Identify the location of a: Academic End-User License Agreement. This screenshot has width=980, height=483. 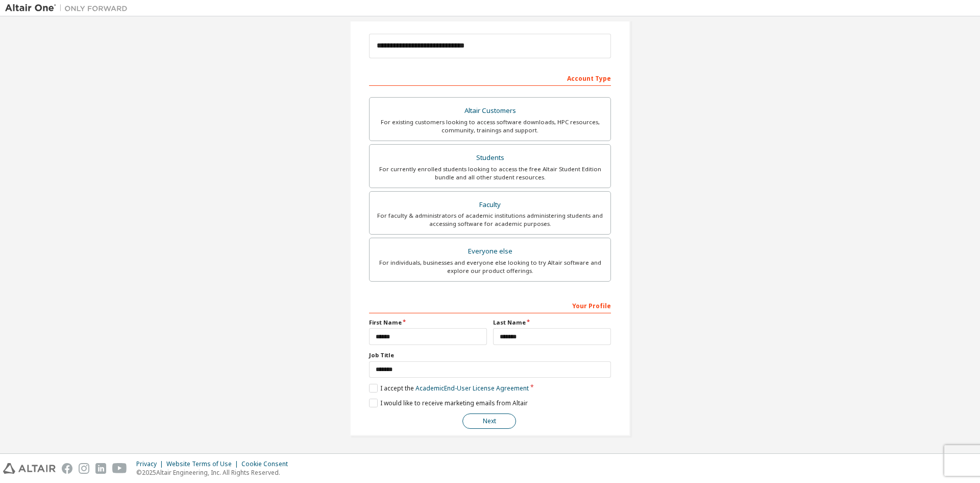
(472, 387).